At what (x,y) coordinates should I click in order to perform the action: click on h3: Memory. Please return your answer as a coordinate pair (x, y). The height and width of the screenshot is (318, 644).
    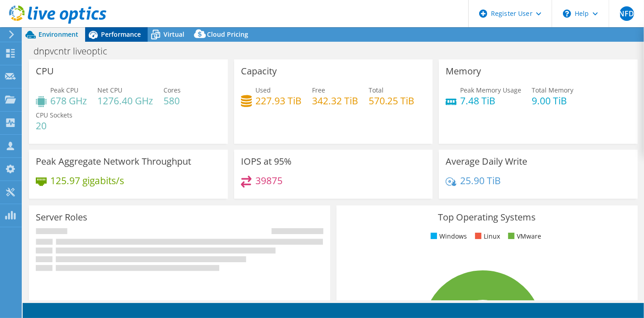
    Looking at the image, I should click on (464, 71).